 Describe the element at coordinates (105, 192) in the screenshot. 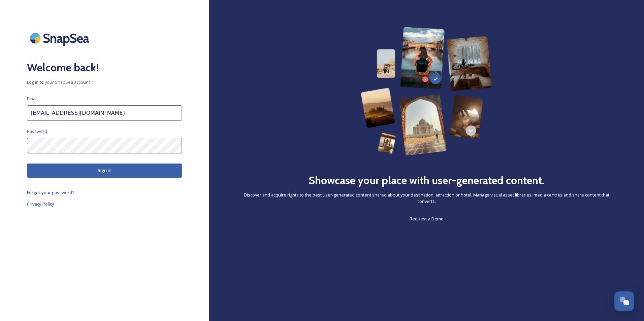

I see `a: Forgot your password?` at that location.